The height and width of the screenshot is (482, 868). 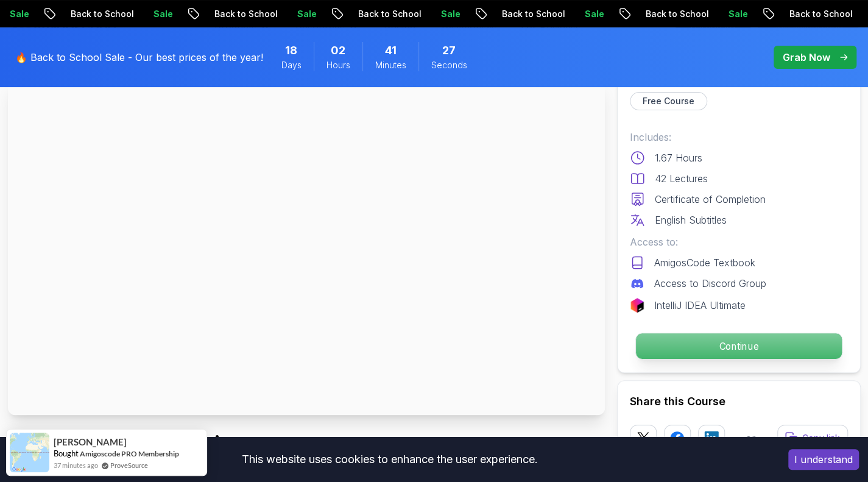 What do you see at coordinates (824, 459) in the screenshot?
I see `button: Accept cookies` at bounding box center [824, 459].